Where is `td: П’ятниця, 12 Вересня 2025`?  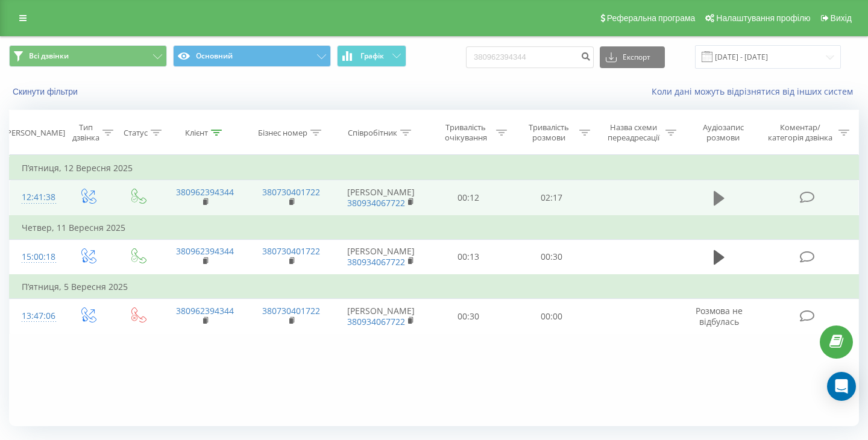 td: П’ятниця, 12 Вересня 2025 is located at coordinates (434, 168).